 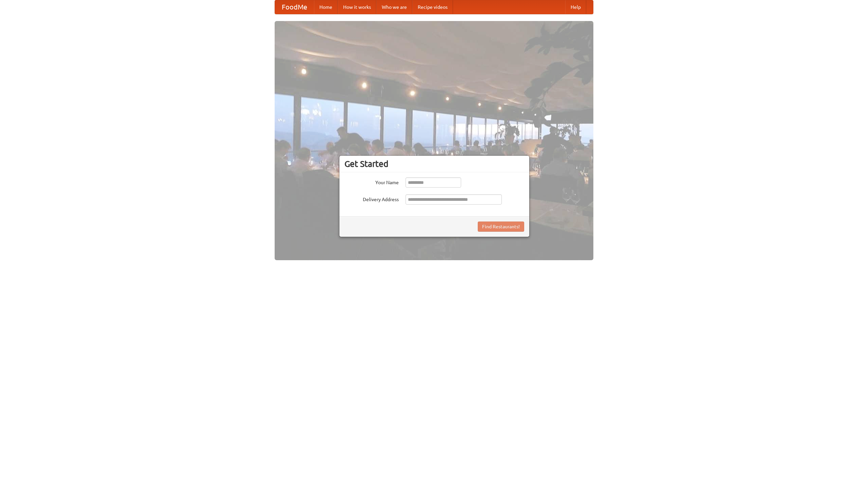 I want to click on a: Home, so click(x=326, y=7).